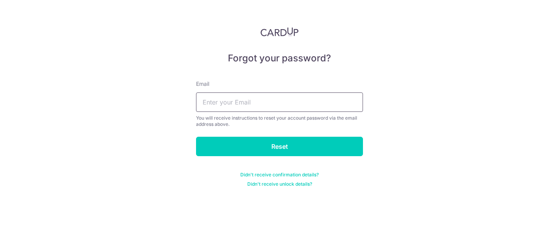 This screenshot has width=559, height=249. What do you see at coordinates (279, 184) in the screenshot?
I see `a: Didn't receive unlock details?` at bounding box center [279, 184].